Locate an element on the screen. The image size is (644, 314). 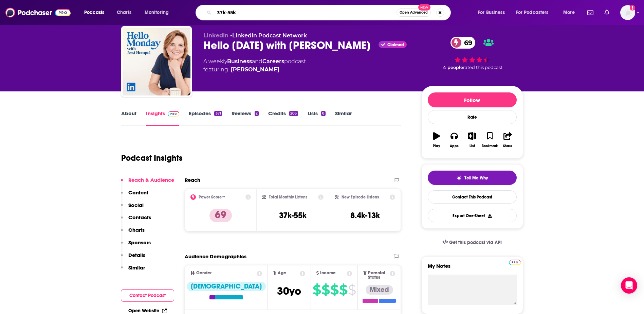
a: Careers is located at coordinates (273, 61).